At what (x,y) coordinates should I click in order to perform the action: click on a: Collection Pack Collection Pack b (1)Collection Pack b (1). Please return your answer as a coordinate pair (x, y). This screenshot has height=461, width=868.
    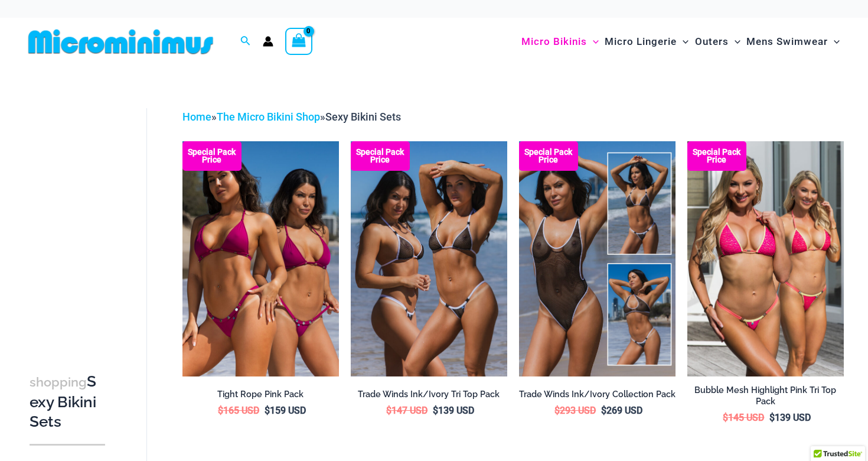
    Looking at the image, I should click on (597, 259).